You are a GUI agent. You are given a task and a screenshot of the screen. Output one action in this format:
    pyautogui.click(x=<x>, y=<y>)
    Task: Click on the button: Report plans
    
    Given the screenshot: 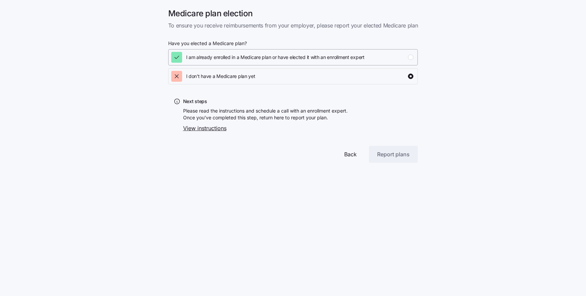 What is the action you would take?
    pyautogui.click(x=393, y=154)
    